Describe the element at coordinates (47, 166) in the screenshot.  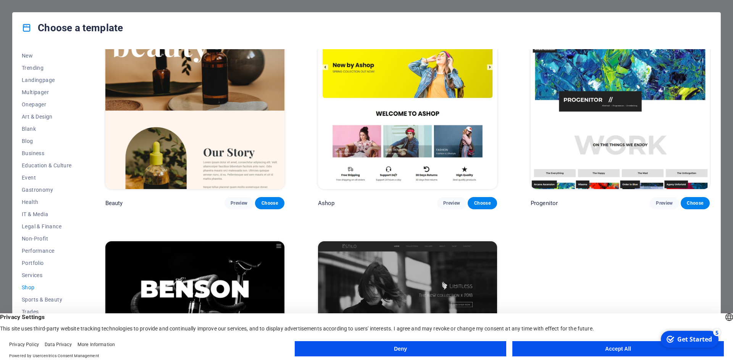
I see `button: Education & Culture` at that location.